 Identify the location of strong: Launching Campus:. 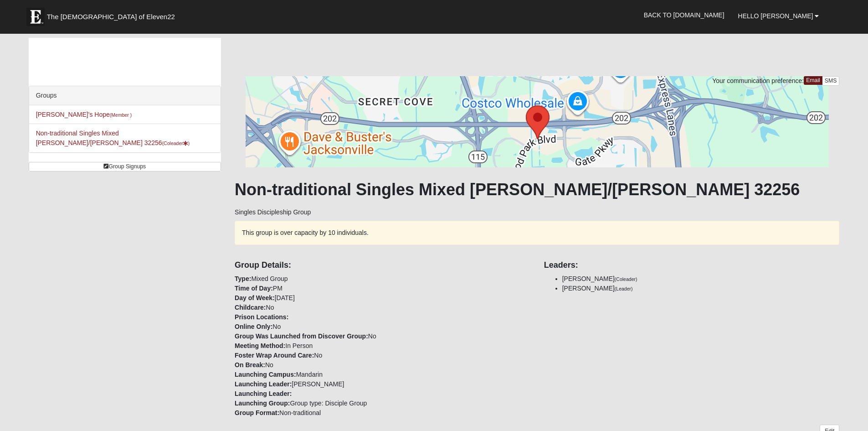
(266, 374).